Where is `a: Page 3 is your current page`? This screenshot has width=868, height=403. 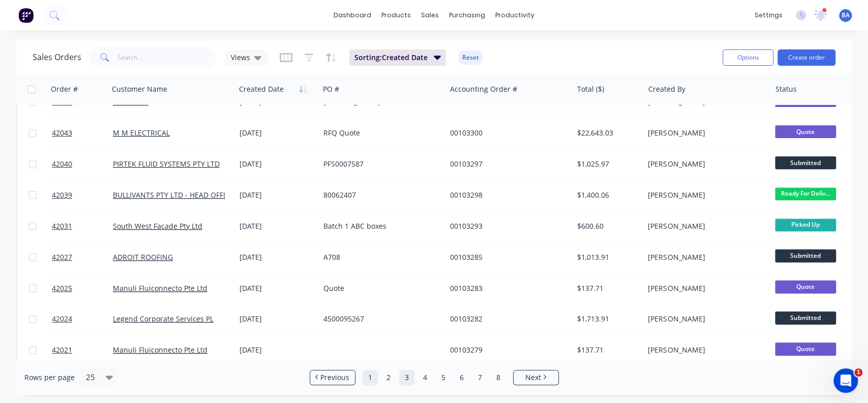 a: Page 3 is your current page is located at coordinates (407, 377).